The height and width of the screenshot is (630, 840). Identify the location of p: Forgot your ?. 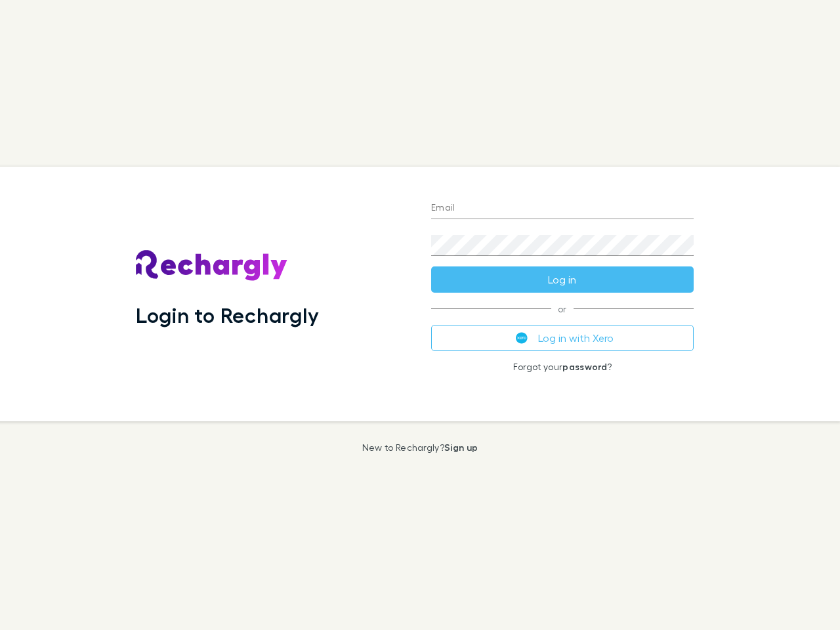
(563, 367).